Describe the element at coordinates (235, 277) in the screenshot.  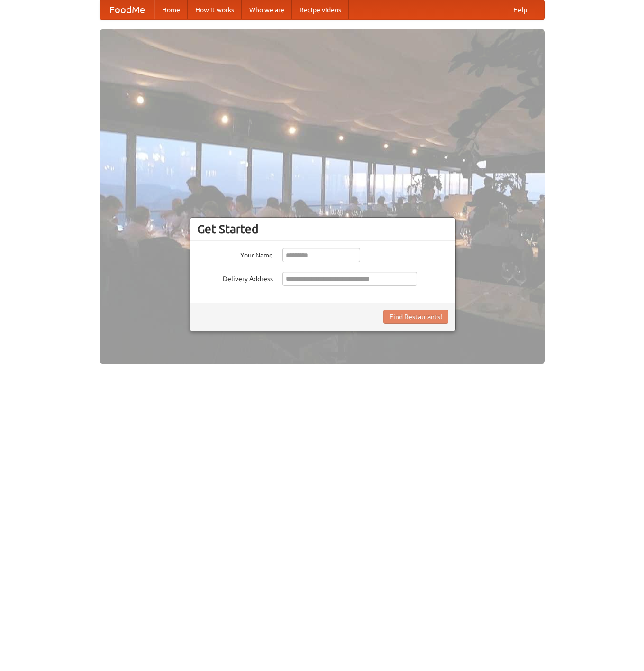
I see `label: Delivery Address` at that location.